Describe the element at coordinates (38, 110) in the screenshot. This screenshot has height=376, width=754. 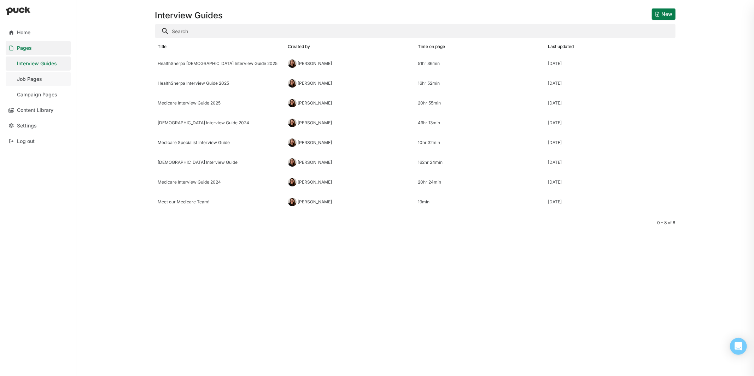
I see `a: Content Library` at that location.